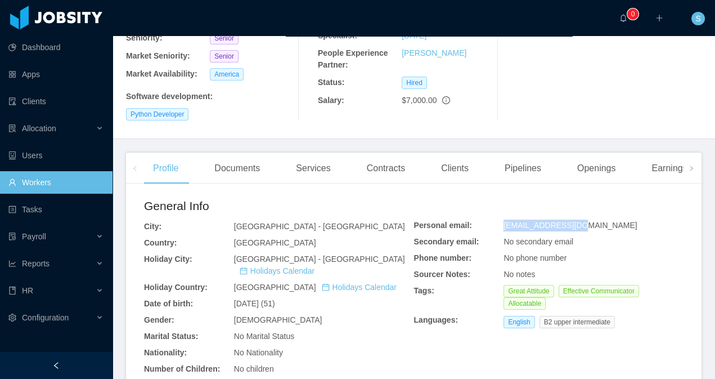  What do you see at coordinates (39, 128) in the screenshot?
I see `span: Allocation` at bounding box center [39, 128].